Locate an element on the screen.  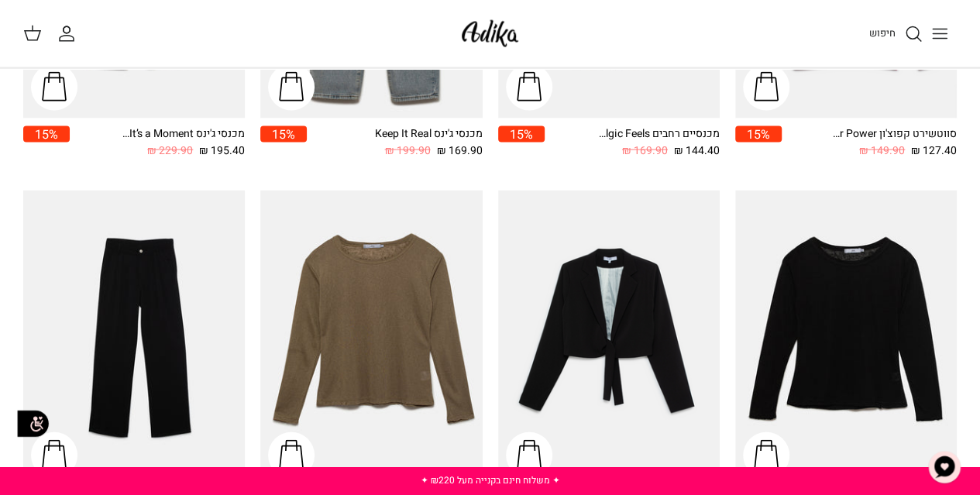
a: מכנסי ג'ינס Keep It Real 169.90 ₪ 199.90 ₪ is located at coordinates (395, 143).